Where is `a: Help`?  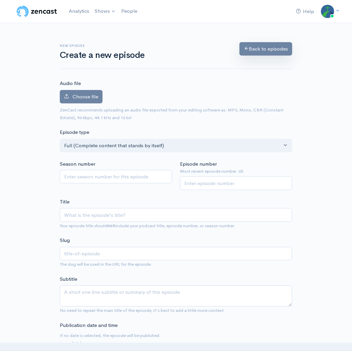
a: Help is located at coordinates (305, 11).